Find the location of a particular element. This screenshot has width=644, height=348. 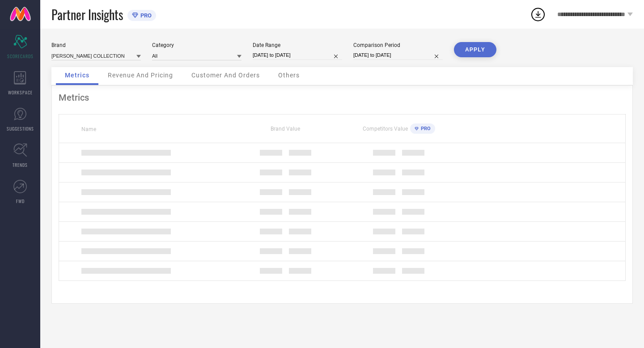

span: FWD is located at coordinates (20, 201).